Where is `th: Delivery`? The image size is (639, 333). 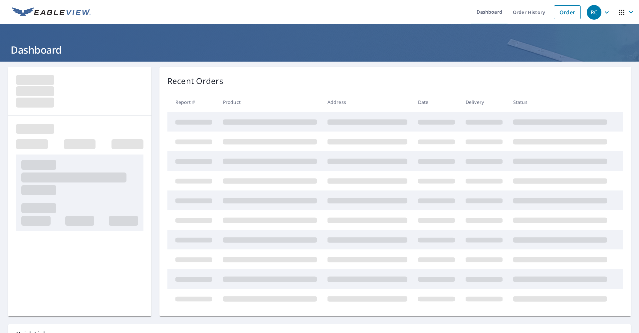
th: Delivery is located at coordinates (484, 102).